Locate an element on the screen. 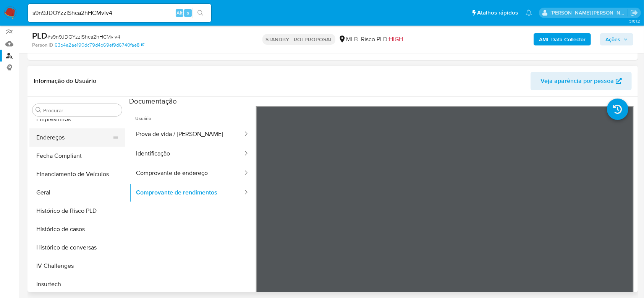 Image resolution: width=644 pixels, height=298 pixels. span: Atalhos rápidos is located at coordinates (497, 12).